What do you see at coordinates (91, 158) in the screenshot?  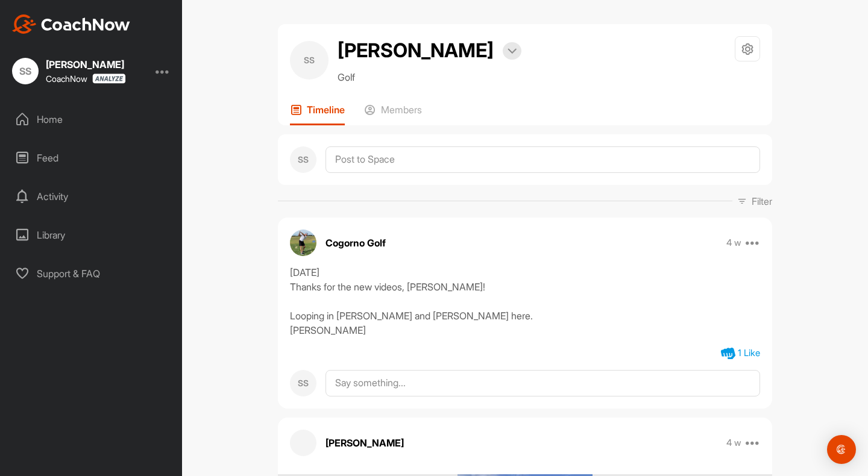 I see `div: Feed` at bounding box center [91, 158].